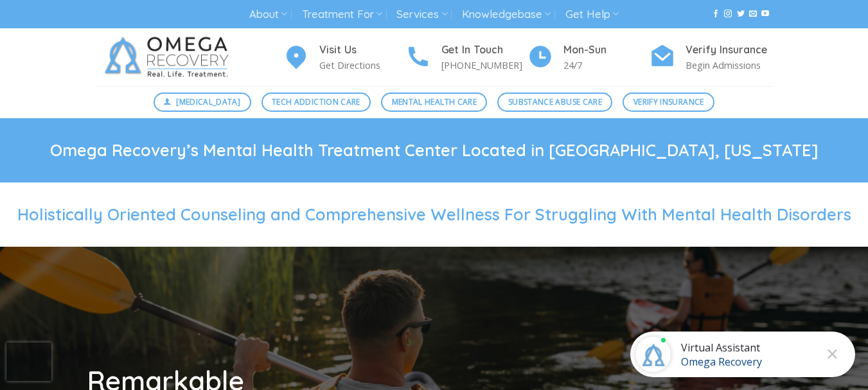 This screenshot has width=868, height=390. I want to click on a: Follow on Twitter, so click(741, 14).